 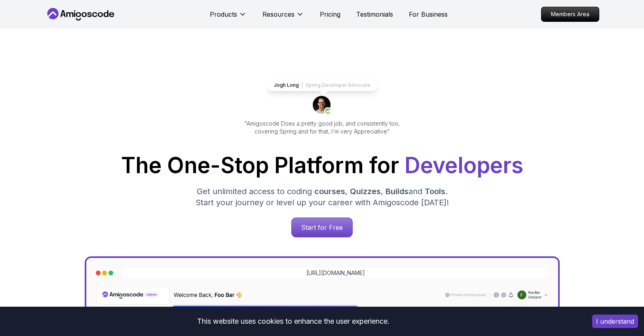 I want to click on p: Members Area, so click(x=570, y=14).